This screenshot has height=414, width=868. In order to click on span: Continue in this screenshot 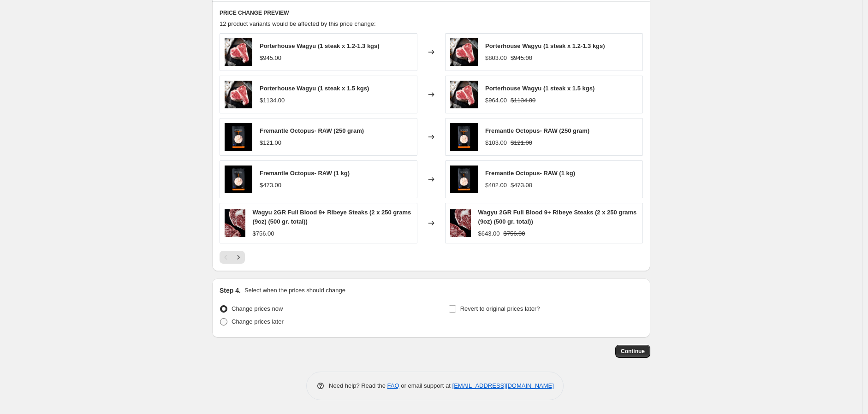, I will do `click(633, 351)`.